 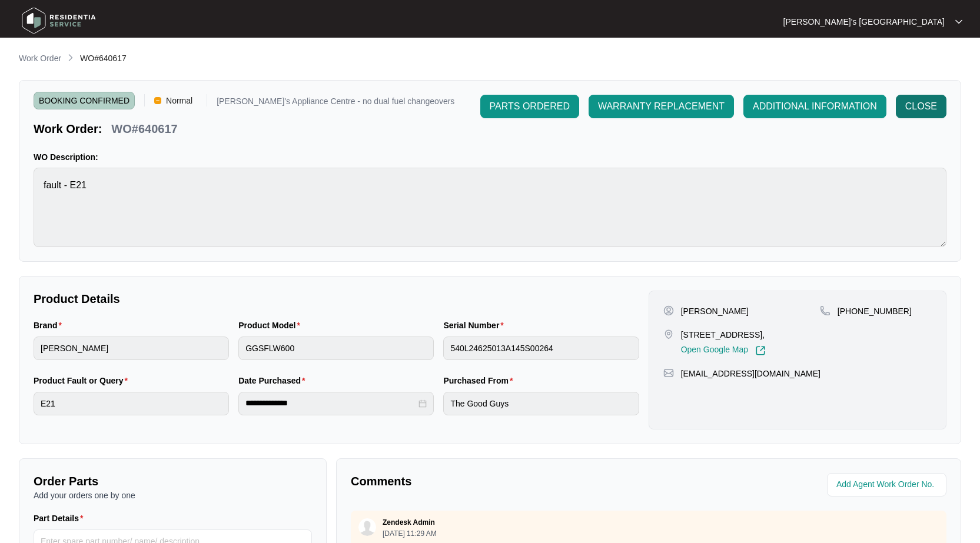 What do you see at coordinates (723, 351) in the screenshot?
I see `a: Open Google Map` at bounding box center [723, 351].